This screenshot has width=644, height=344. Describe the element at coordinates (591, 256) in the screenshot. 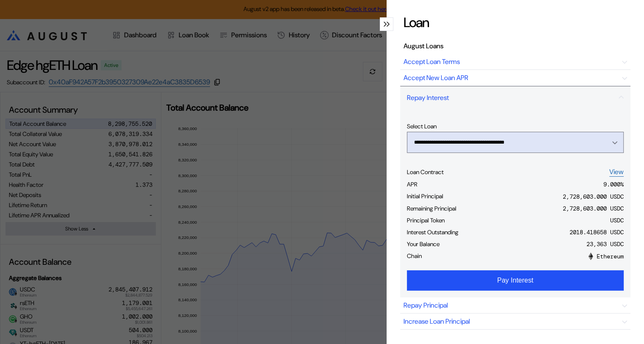

I see `img: 1` at that location.